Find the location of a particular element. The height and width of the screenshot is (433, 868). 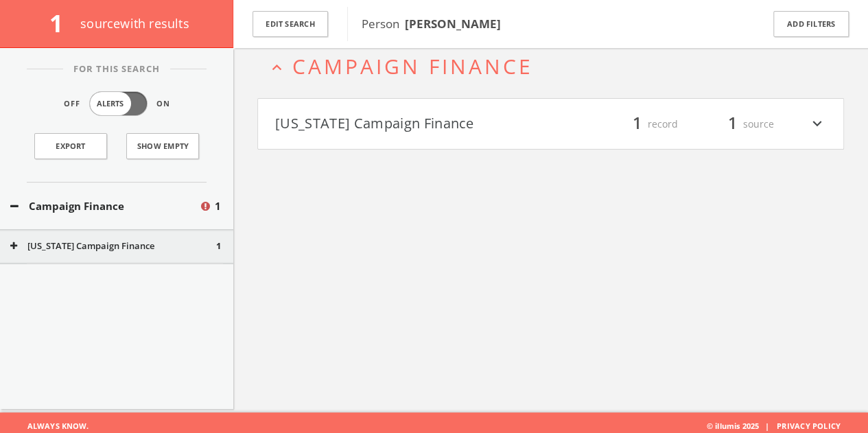

span: Person is located at coordinates (431, 23).